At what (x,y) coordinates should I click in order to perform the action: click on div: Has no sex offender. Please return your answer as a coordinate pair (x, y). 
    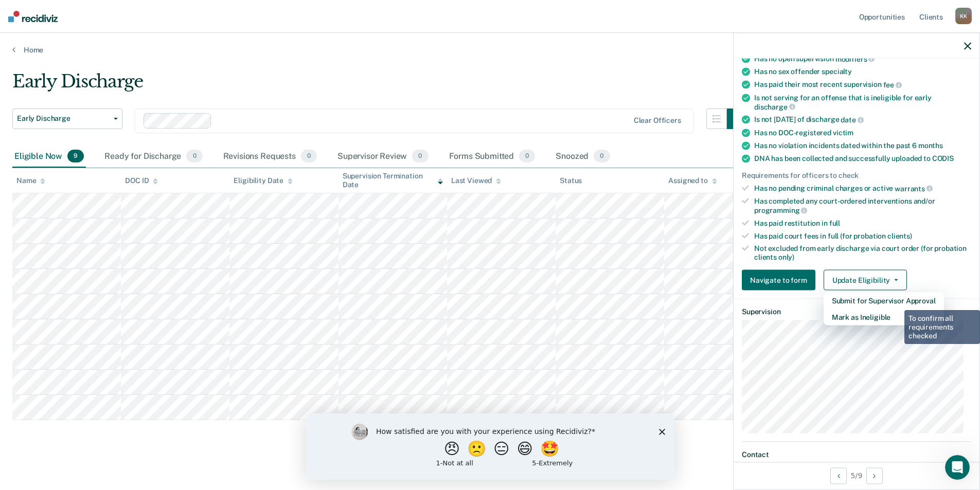
    Looking at the image, I should click on (863, 72).